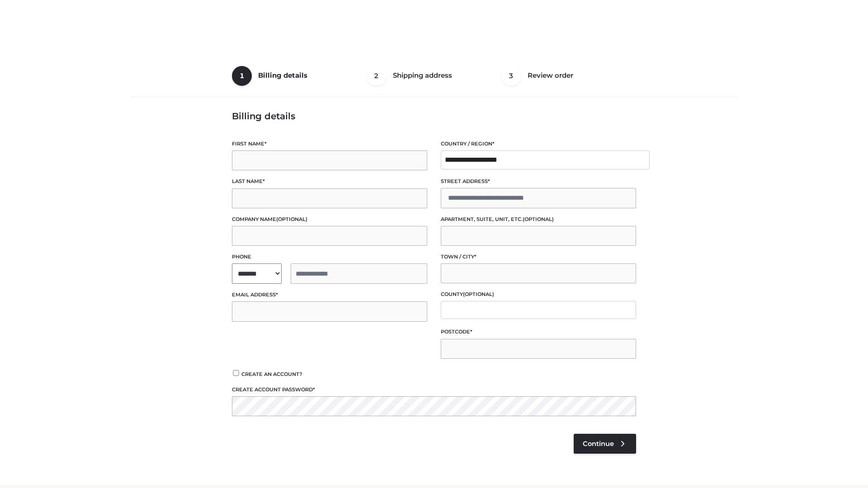  I want to click on label: Last name, so click(330, 181).